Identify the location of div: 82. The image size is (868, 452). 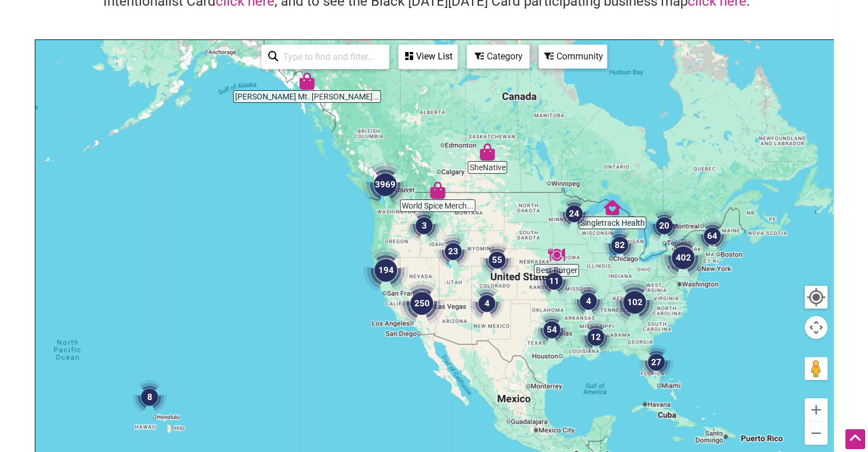
(620, 245).